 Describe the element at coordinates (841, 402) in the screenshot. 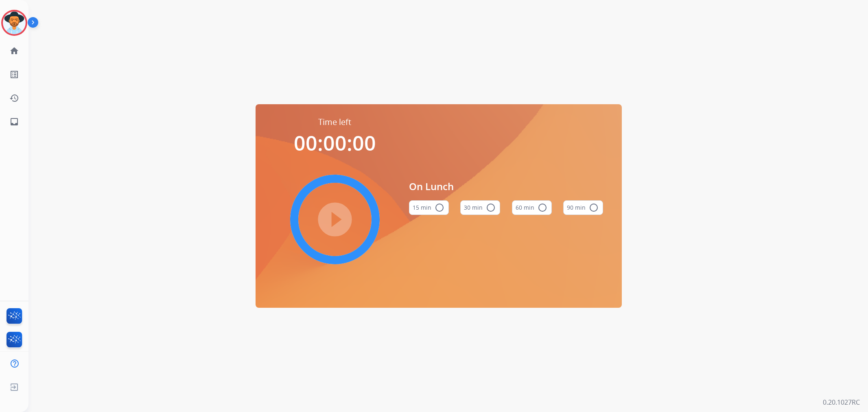

I see `p: 0.20.1027RC` at that location.